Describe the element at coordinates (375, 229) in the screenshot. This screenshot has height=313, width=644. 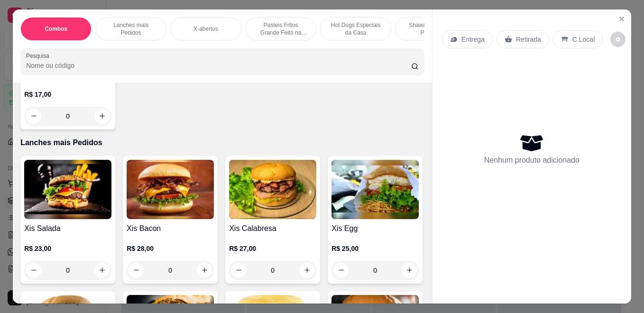
I see `h4: Xis Egg` at that location.